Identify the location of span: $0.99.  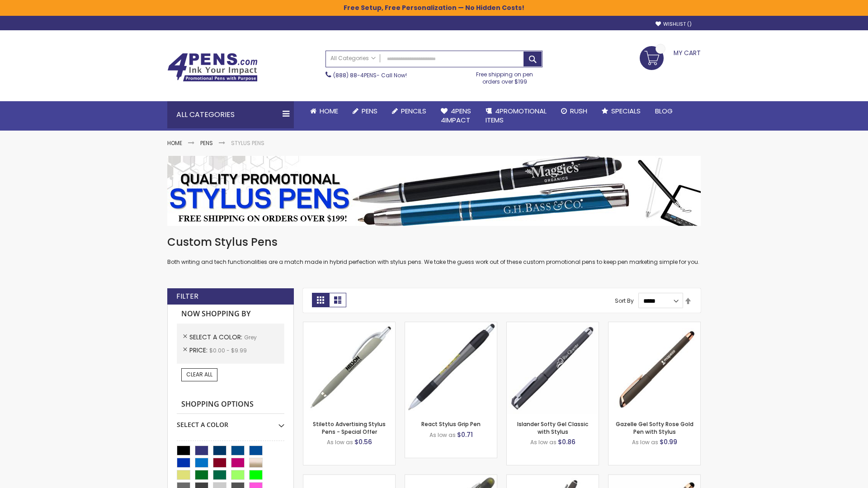
(668, 442).